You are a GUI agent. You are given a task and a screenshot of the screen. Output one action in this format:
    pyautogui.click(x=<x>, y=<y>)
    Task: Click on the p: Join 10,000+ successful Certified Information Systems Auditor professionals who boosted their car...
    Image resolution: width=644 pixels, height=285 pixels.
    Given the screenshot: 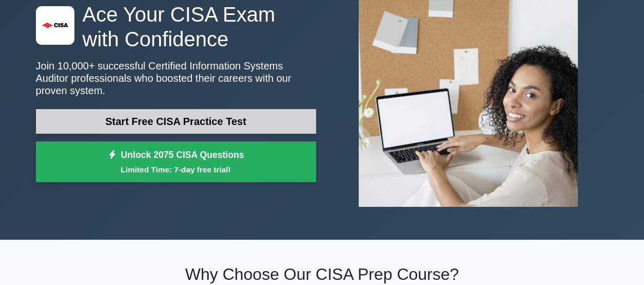 What is the action you would take?
    pyautogui.click(x=176, y=78)
    